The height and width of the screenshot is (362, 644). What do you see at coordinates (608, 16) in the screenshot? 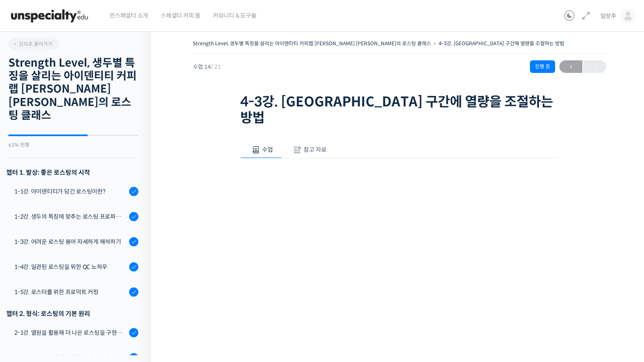
I see `span: 임성주` at bounding box center [608, 16].